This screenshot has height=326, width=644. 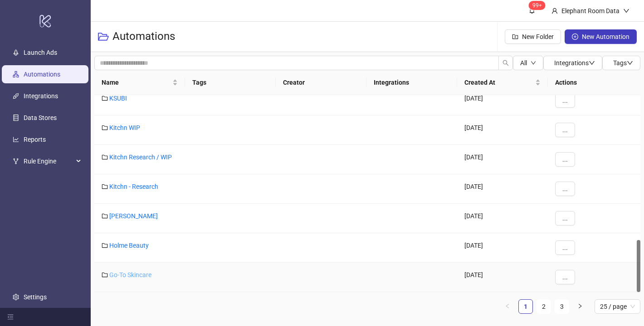 I want to click on a: Data Stores, so click(x=40, y=118).